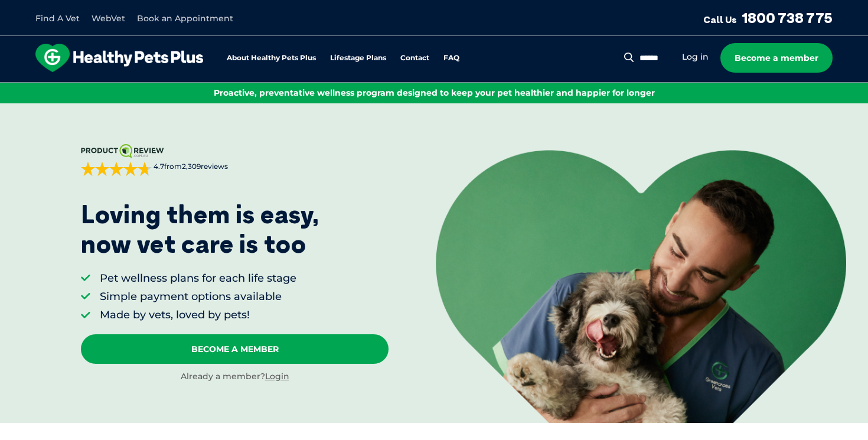 This screenshot has width=868, height=440. What do you see at coordinates (358, 58) in the screenshot?
I see `a: Lifestage Plans` at bounding box center [358, 58].